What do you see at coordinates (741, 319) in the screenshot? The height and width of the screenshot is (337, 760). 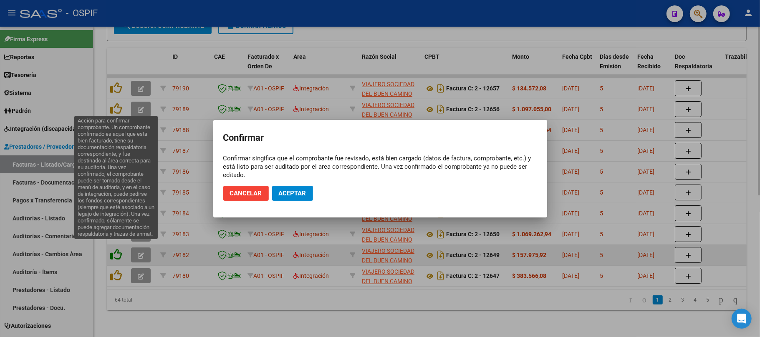 I see `div: Open Intercom Messenger` at bounding box center [741, 319].